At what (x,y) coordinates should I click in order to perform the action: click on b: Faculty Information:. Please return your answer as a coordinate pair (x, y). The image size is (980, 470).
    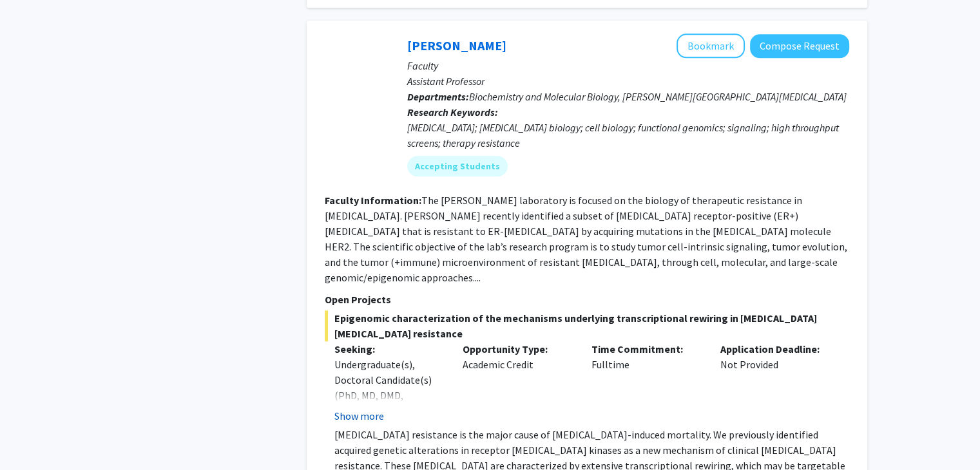
    Looking at the image, I should click on (374, 200).